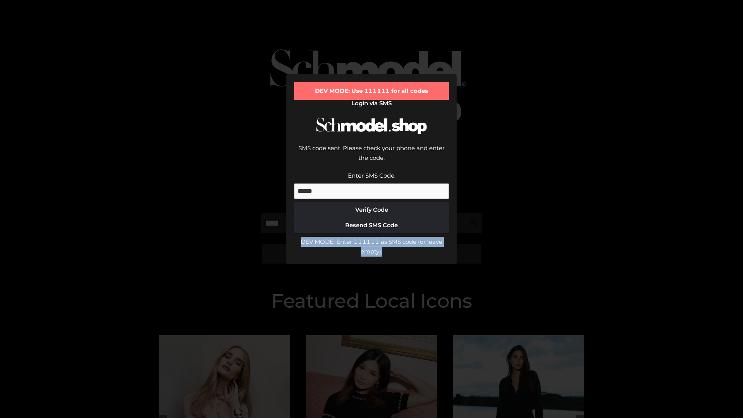 This screenshot has width=743, height=418. I want to click on h2: Login via SMS, so click(371, 103).